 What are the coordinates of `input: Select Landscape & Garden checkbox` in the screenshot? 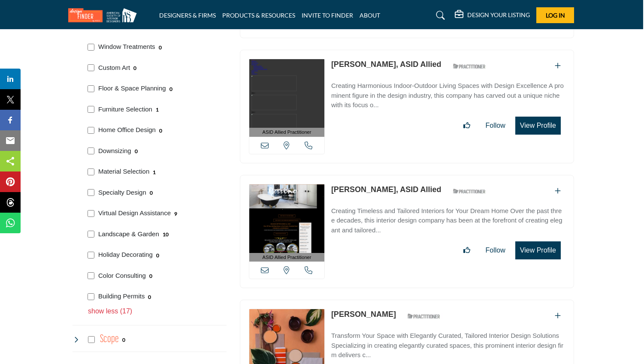 It's located at (91, 234).